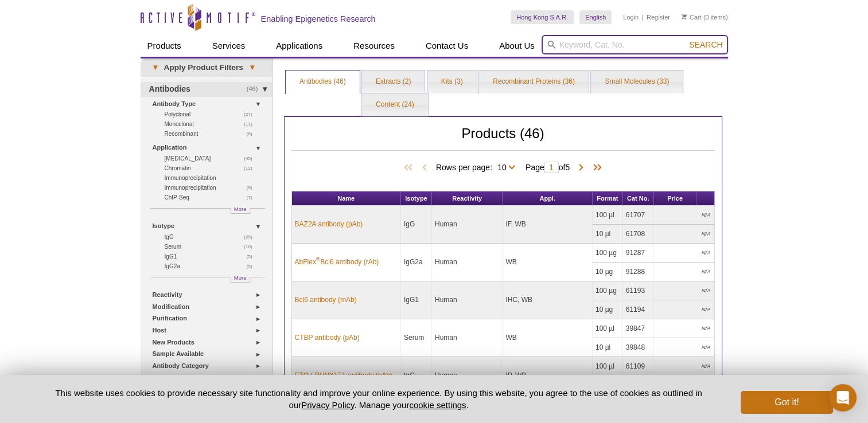 This screenshot has width=868, height=423. I want to click on a: Research Area, so click(209, 378).